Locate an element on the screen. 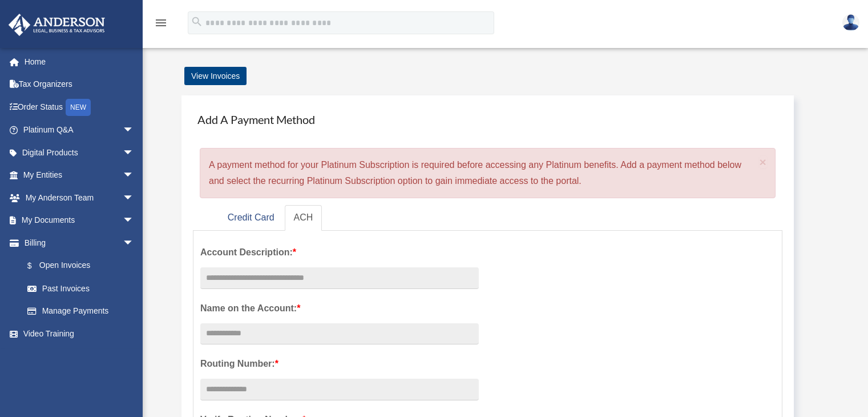 Image resolution: width=868 pixels, height=417 pixels. a: Billingarrow_drop_down is located at coordinates (79, 243).